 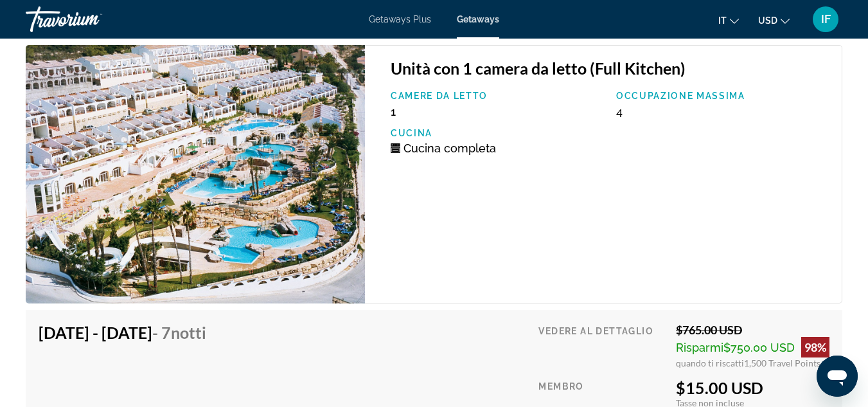 What do you see at coordinates (710, 363) in the screenshot?
I see `span: quando ti riscatti` at bounding box center [710, 363].